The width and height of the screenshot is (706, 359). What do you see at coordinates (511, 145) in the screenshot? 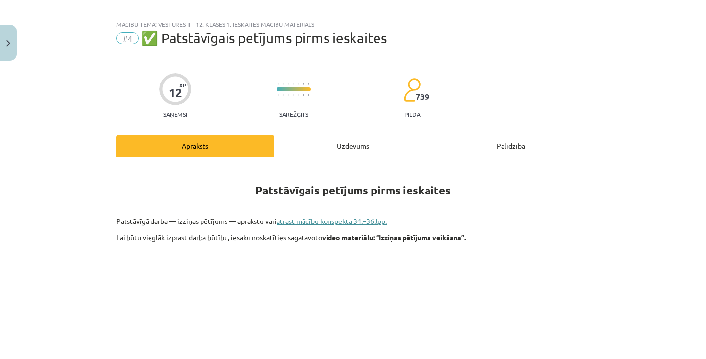
I see `div: Palīdzība` at bounding box center [511, 145].